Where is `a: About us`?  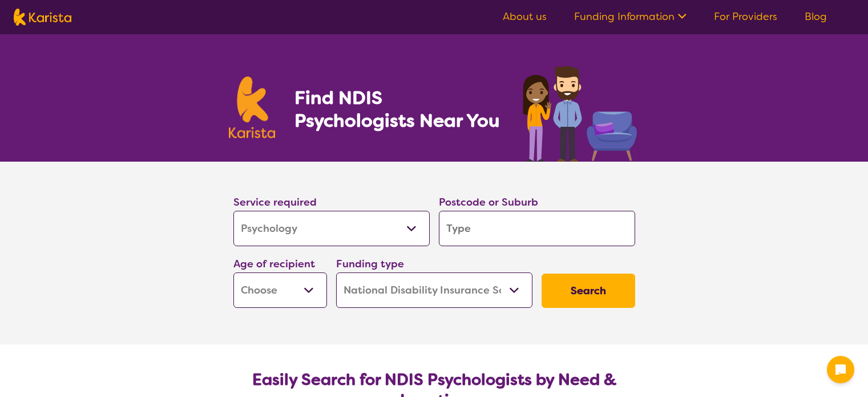 a: About us is located at coordinates (525, 16).